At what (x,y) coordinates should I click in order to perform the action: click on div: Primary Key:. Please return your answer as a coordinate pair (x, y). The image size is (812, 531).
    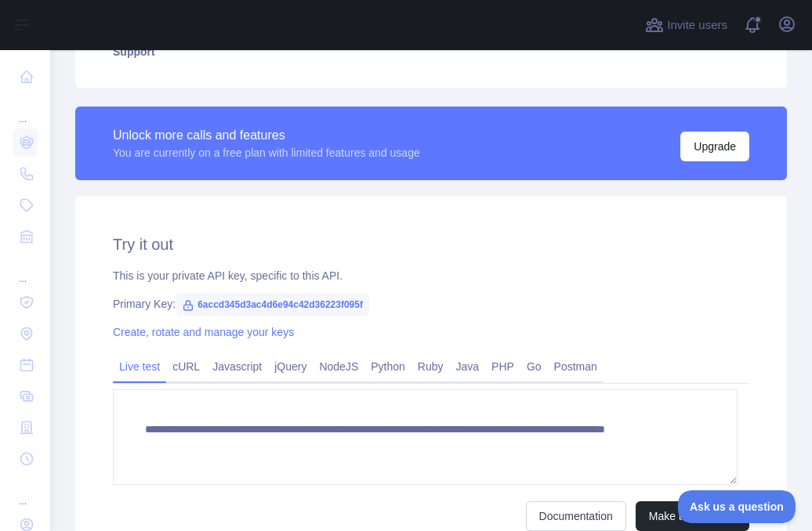
    Looking at the image, I should click on (431, 304).